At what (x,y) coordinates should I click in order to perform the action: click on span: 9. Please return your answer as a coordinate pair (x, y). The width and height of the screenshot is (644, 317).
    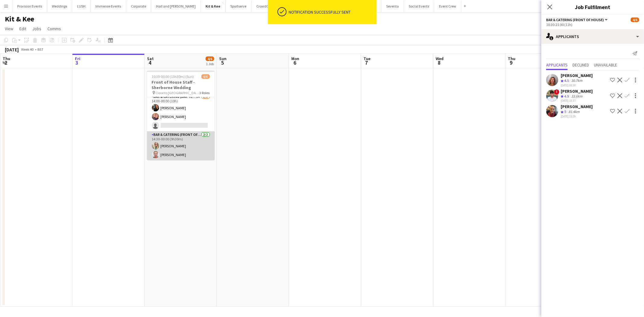
    Looking at the image, I should click on (511, 62).